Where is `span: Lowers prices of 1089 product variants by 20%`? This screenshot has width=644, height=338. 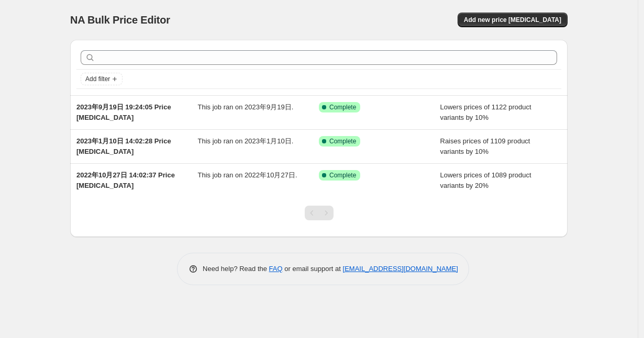
span: Lowers prices of 1089 product variants by 20% is located at coordinates (486, 180).